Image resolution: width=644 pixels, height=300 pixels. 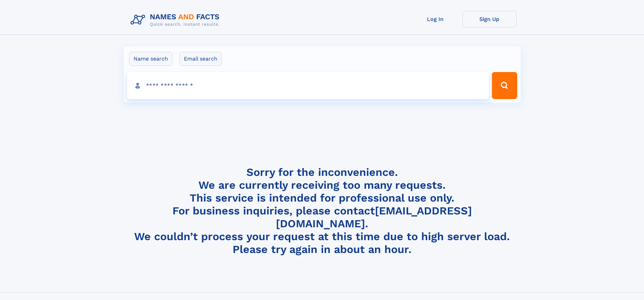 What do you see at coordinates (490, 19) in the screenshot?
I see `a: Sign Up` at bounding box center [490, 19].